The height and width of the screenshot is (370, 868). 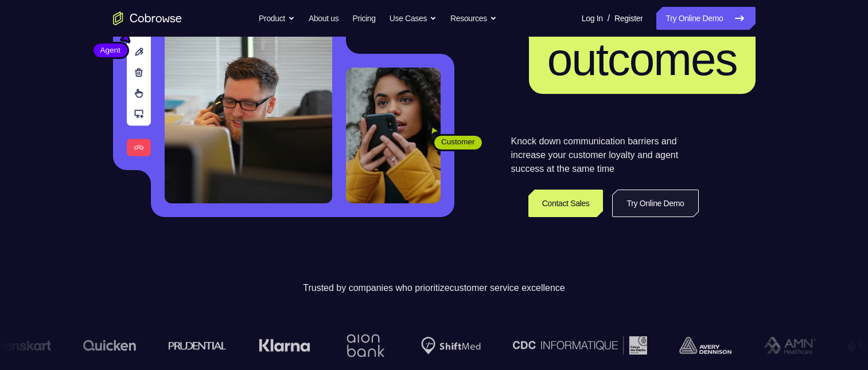 What do you see at coordinates (393, 135) in the screenshot?
I see `img: A customer holding their phone` at bounding box center [393, 135].